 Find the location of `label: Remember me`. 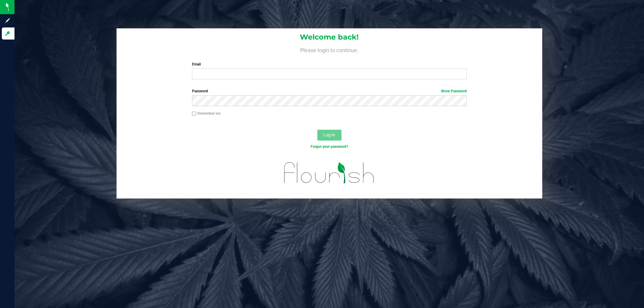

label: Remember me is located at coordinates (206, 113).